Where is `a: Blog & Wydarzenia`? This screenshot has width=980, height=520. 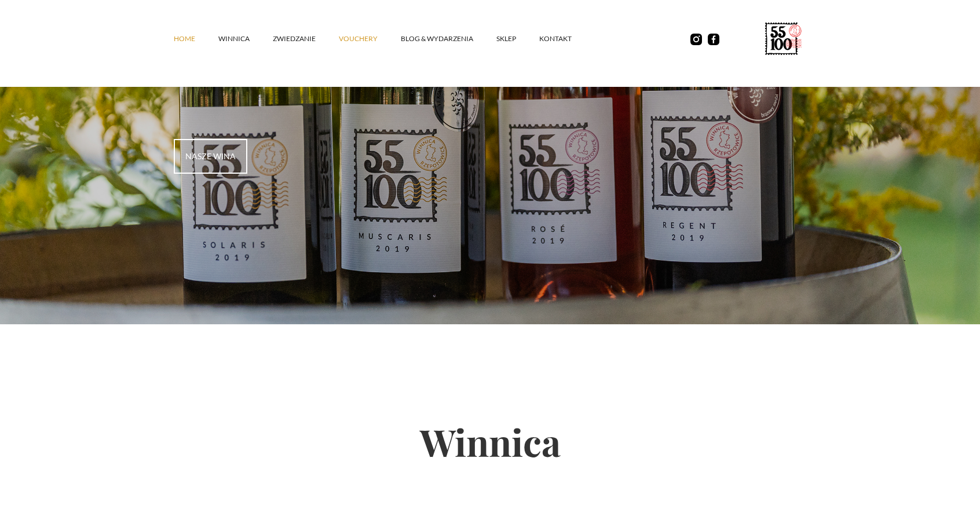 a: Blog & Wydarzenia is located at coordinates (448, 39).